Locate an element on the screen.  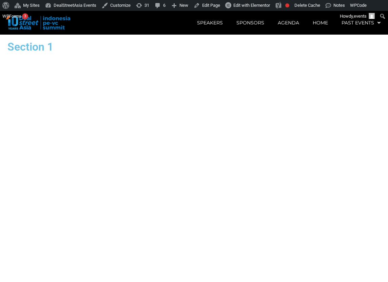
a: Sponsors is located at coordinates (250, 23).